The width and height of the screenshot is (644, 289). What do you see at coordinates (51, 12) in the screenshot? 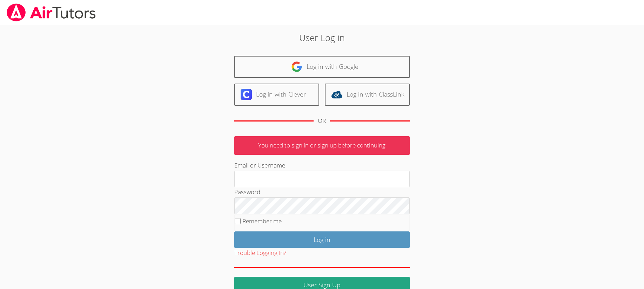
I see `img: airtutors_banner-c4298cdbf04f3fff15de1276eac7730deb9818008684d7c2e4769d2f7ddbe033.png` at bounding box center [51, 12].